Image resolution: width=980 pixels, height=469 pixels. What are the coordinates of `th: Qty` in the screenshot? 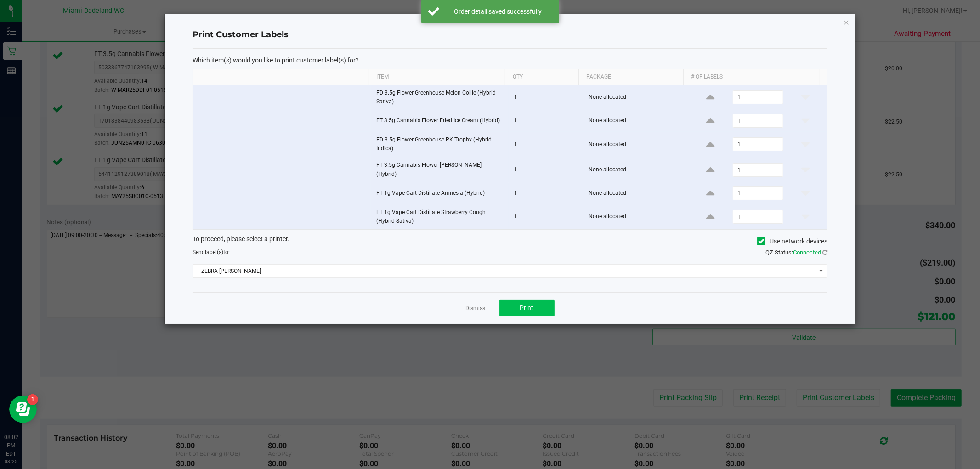 It's located at (542, 77).